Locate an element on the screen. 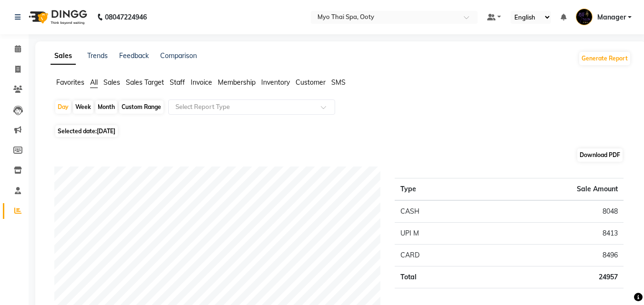 Image resolution: width=644 pixels, height=305 pixels. button: Generate Report is located at coordinates (604, 58).